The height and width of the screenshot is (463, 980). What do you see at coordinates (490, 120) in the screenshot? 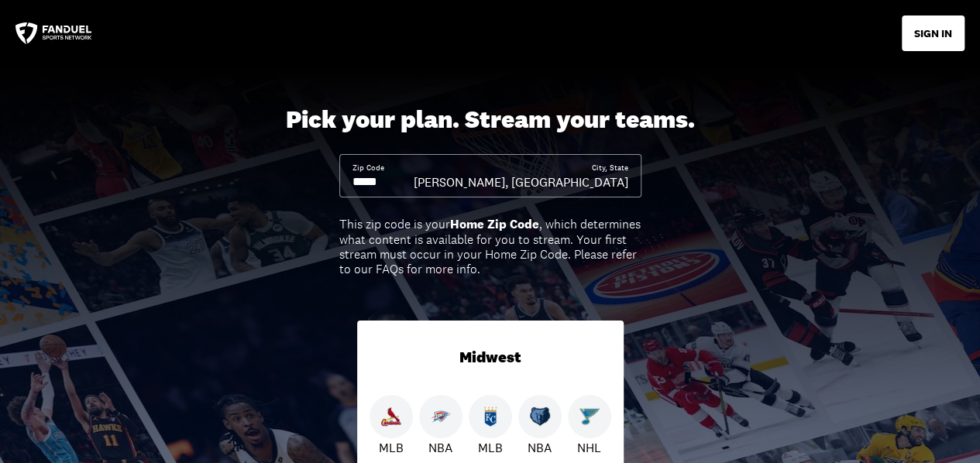
I see `div: Pick your plan. Stream your teams.` at bounding box center [490, 120].